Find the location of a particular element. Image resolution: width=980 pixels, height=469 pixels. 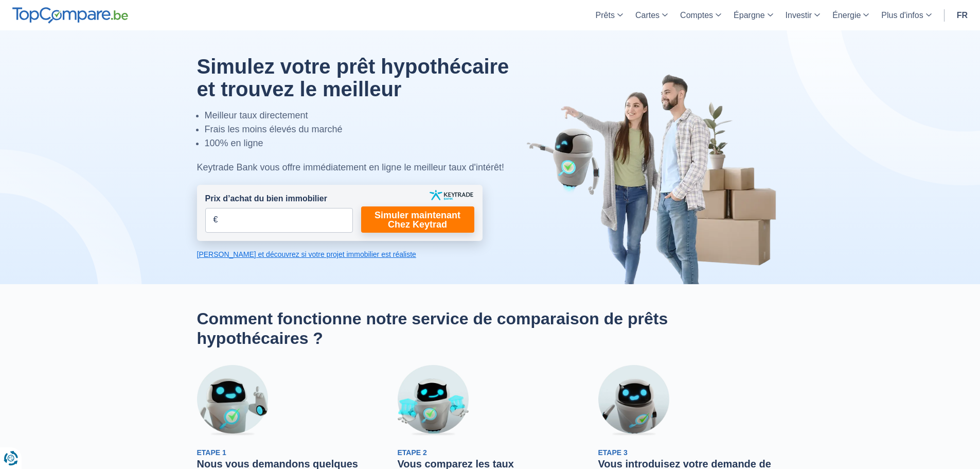

h1: Simulez votre prêt hypothécaire et trouvez le meilleur is located at coordinates (364, 78).